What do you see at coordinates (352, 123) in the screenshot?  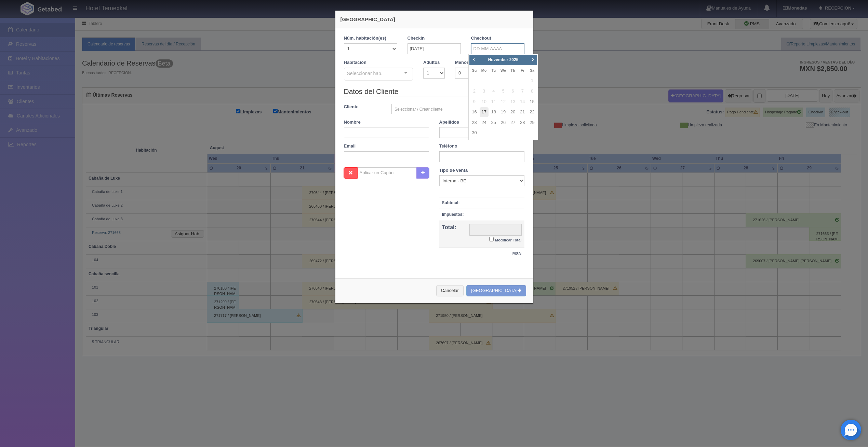 I see `label: Nombre` at bounding box center [352, 123].